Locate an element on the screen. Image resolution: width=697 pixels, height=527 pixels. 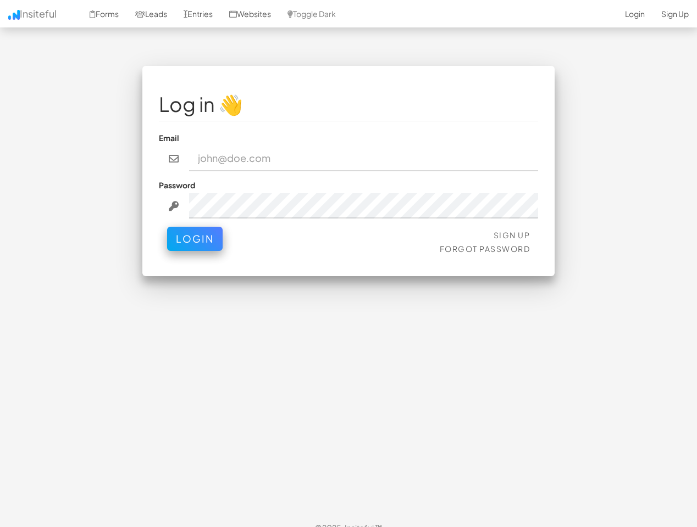
label: Password is located at coordinates (177, 185).